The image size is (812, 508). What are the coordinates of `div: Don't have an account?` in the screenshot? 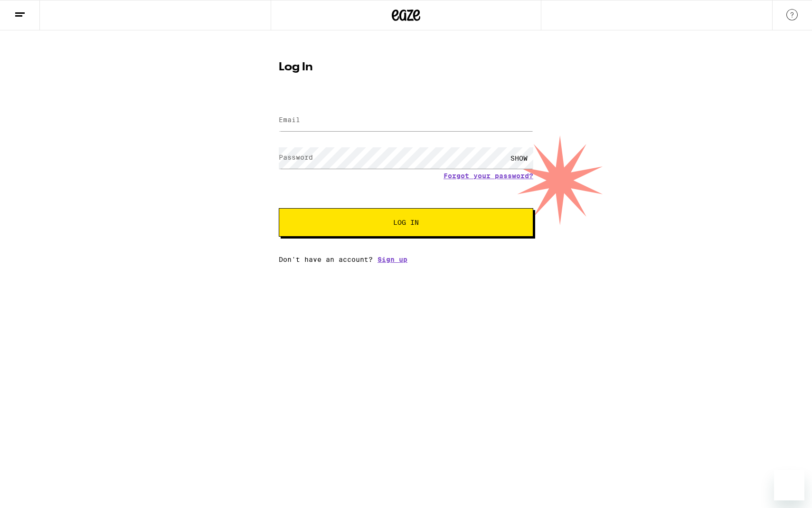 It's located at (406, 259).